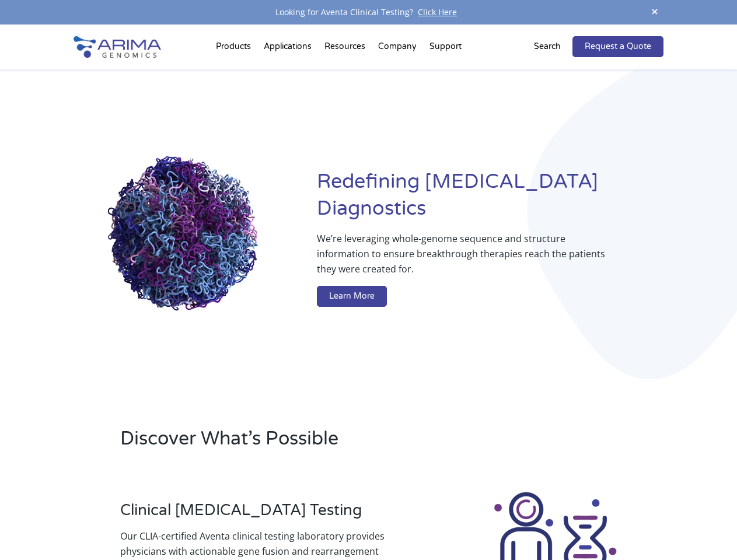  Describe the element at coordinates (368, 13) in the screenshot. I see `div: Looking for Aventa Clinical Testing?` at that location.